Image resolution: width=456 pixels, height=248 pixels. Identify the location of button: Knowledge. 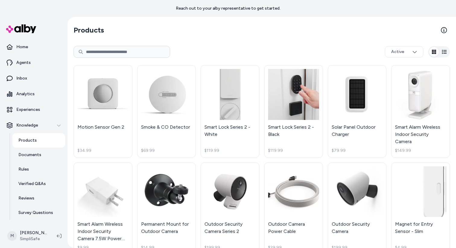
(34, 125).